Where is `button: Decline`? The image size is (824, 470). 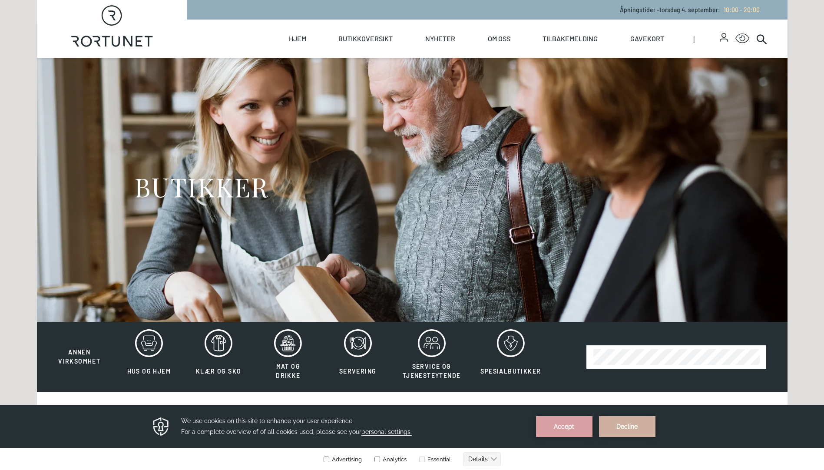
button: Decline is located at coordinates (627, 22).